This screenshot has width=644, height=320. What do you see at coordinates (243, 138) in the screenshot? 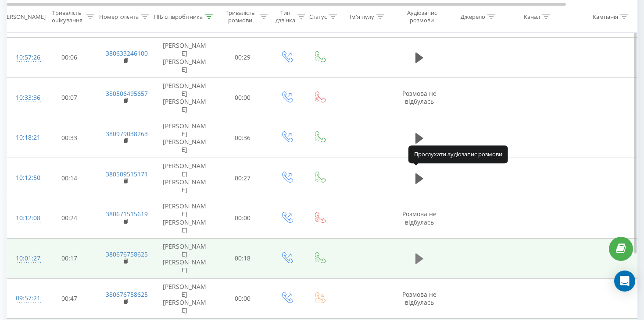
I see `td: 00:36` at bounding box center [243, 138].